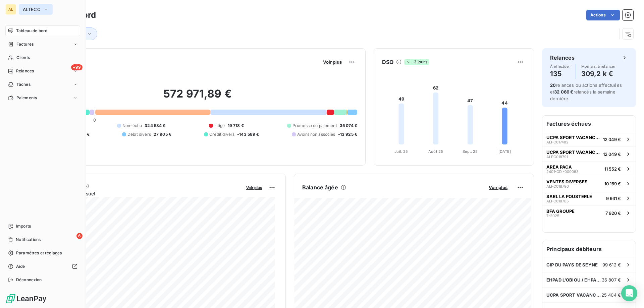  I want to click on span: 27 905 €, so click(162, 134).